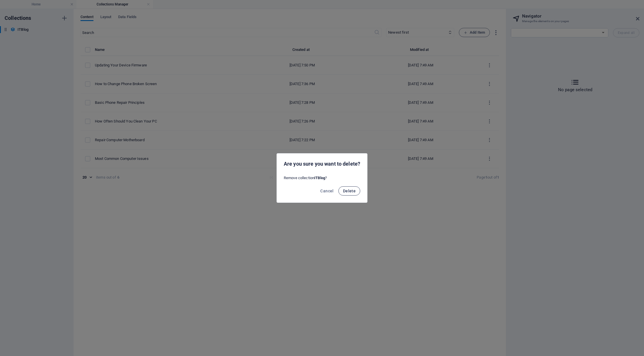 Image resolution: width=644 pixels, height=356 pixels. Describe the element at coordinates (320, 178) in the screenshot. I see `span: ITBlog` at that location.